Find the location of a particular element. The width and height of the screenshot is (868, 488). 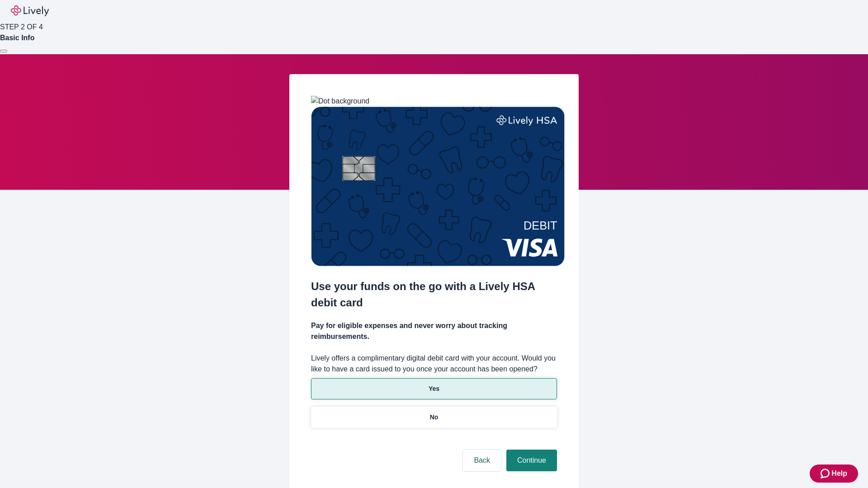

button: Continue is located at coordinates (532, 460).